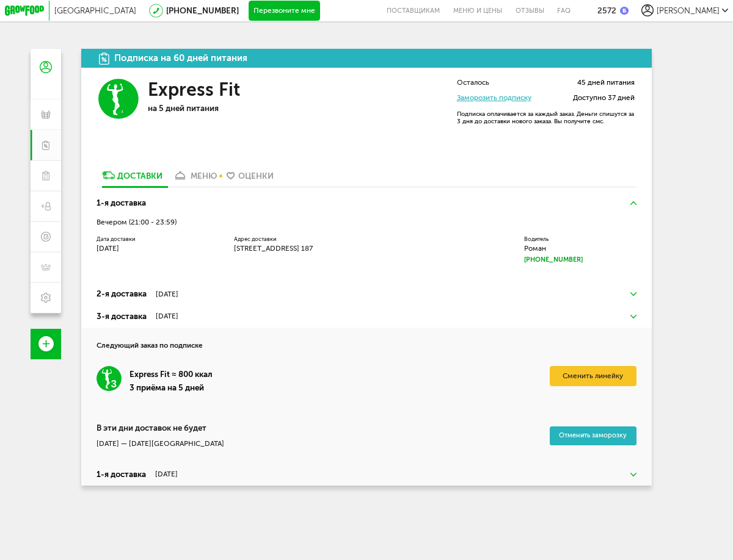  Describe the element at coordinates (204, 176) in the screenshot. I see `div: меню` at that location.